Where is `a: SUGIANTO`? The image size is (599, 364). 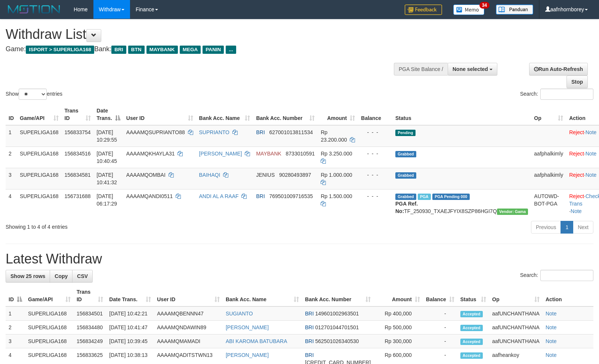
a: SUGIANTO is located at coordinates (239, 313).